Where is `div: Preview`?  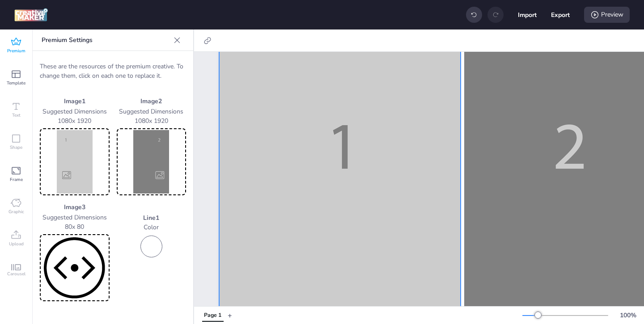 div: Preview is located at coordinates (607, 15).